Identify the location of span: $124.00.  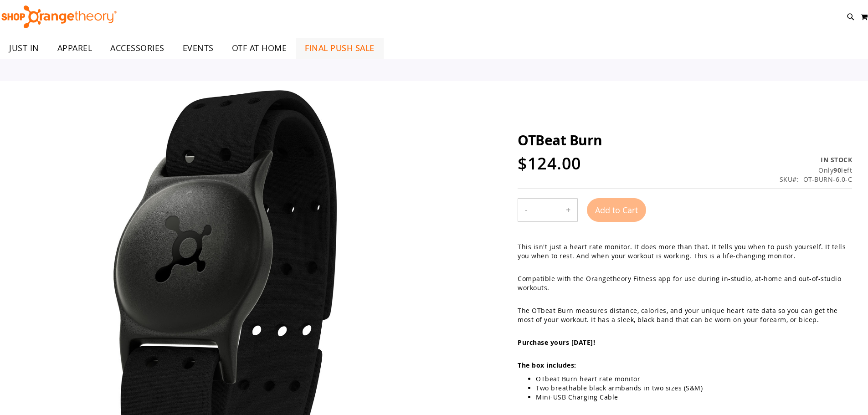
(549, 163).